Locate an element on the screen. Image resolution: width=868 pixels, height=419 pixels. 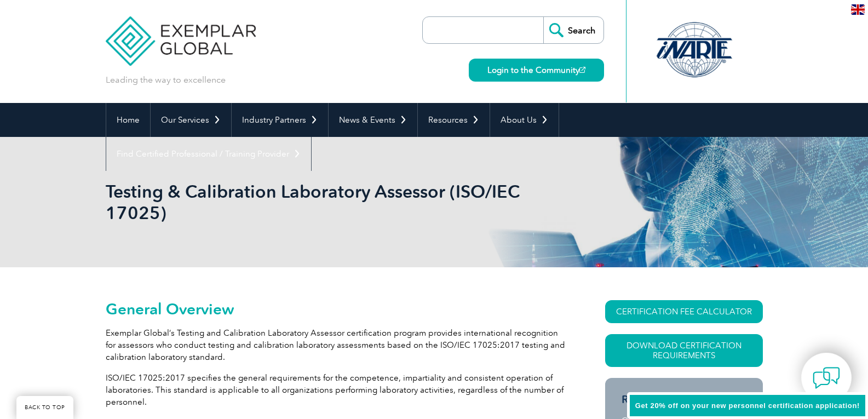
a: About Us is located at coordinates (524, 120).